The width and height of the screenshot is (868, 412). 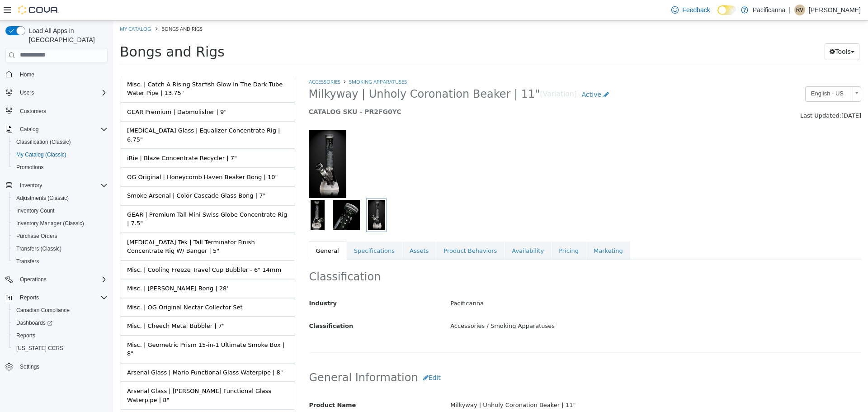 What do you see at coordinates (38, 10) in the screenshot?
I see `img: Cova` at bounding box center [38, 10].